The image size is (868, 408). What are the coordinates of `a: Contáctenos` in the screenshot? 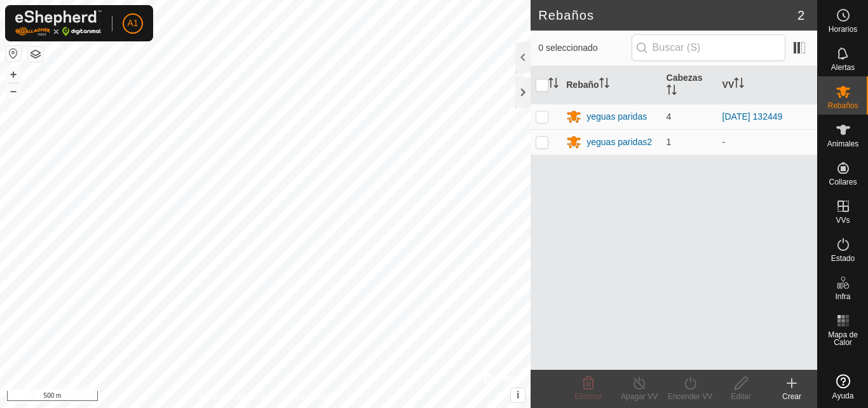 It's located at (310, 397).